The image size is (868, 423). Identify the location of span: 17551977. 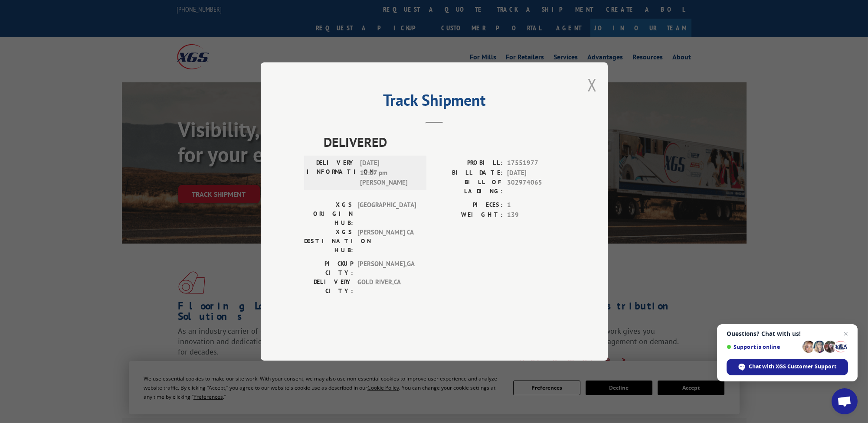
(536, 163).